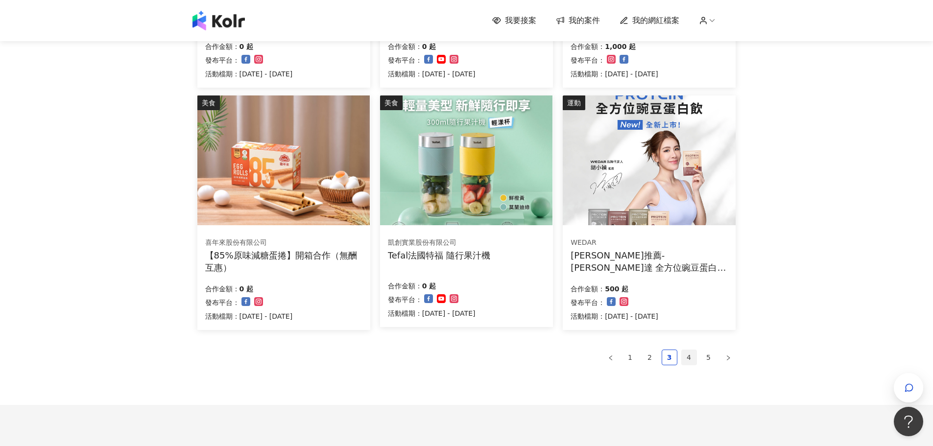 The height and width of the screenshot is (446, 933). What do you see at coordinates (574, 103) in the screenshot?
I see `div: 運動` at bounding box center [574, 103].